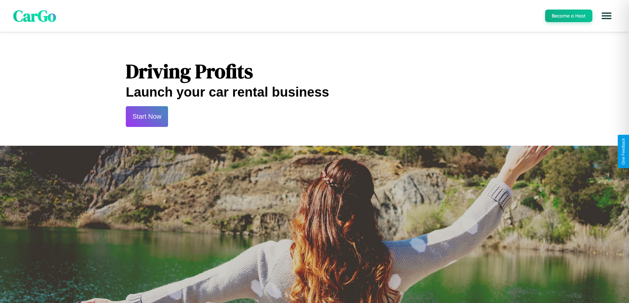 The width and height of the screenshot is (629, 303). What do you see at coordinates (623, 152) in the screenshot?
I see `div: Give Feedback` at bounding box center [623, 152].